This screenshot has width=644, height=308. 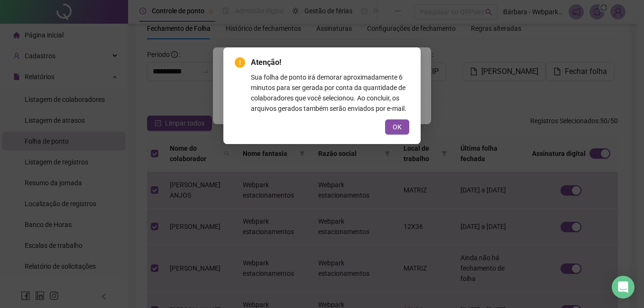 What do you see at coordinates (397, 127) in the screenshot?
I see `button: OK` at bounding box center [397, 127].